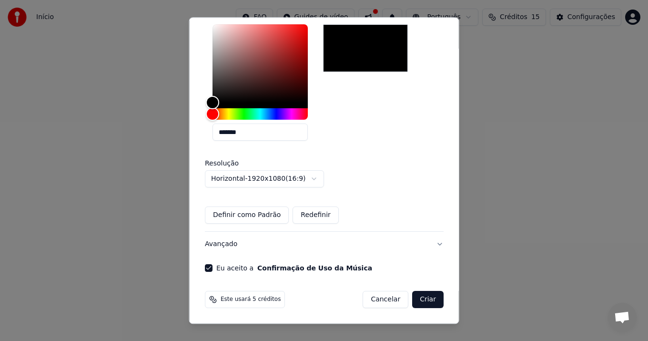 The height and width of the screenshot is (341, 648). Describe the element at coordinates (247, 215) in the screenshot. I see `button: Definir como Padrão` at that location.